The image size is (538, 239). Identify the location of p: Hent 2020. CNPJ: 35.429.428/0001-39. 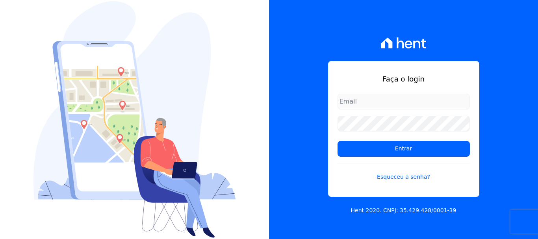
(403, 210).